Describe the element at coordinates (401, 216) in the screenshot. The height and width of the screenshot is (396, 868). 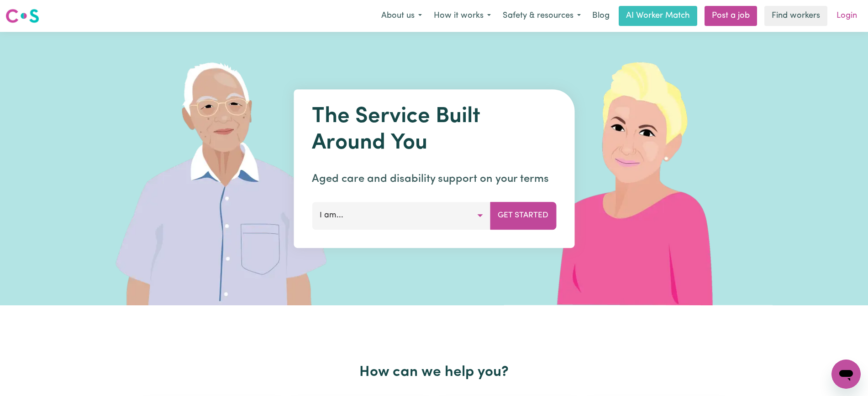
I see `button: I am...` at that location.